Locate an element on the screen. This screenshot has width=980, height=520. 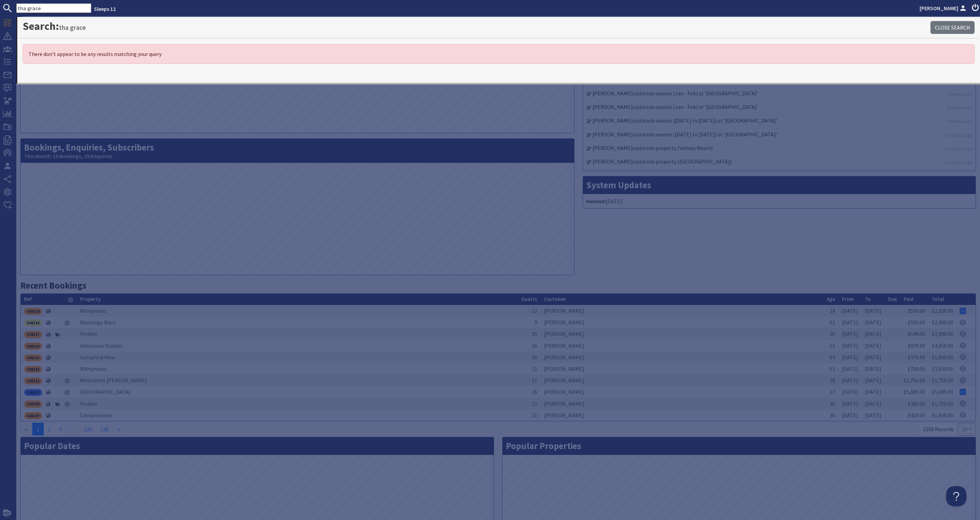
div: S48117 is located at coordinates (33, 335).